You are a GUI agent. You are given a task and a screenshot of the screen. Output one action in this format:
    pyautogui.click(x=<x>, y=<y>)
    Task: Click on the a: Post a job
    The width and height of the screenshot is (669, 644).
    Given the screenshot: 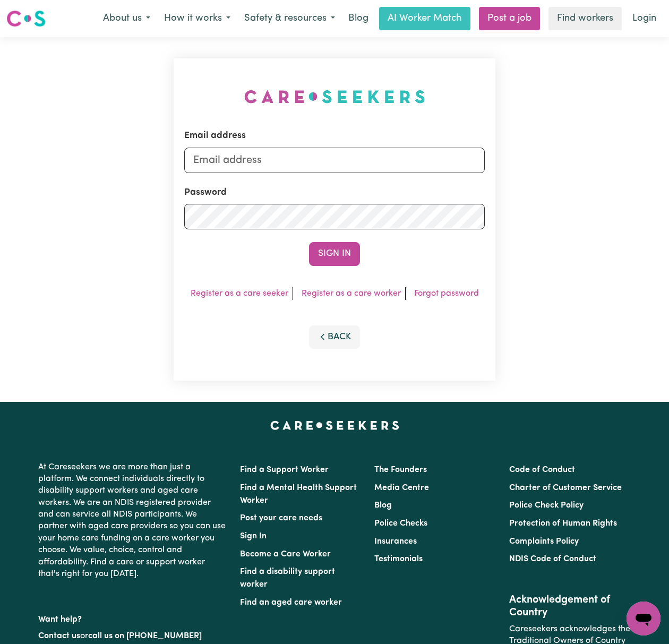 What is the action you would take?
    pyautogui.click(x=509, y=19)
    